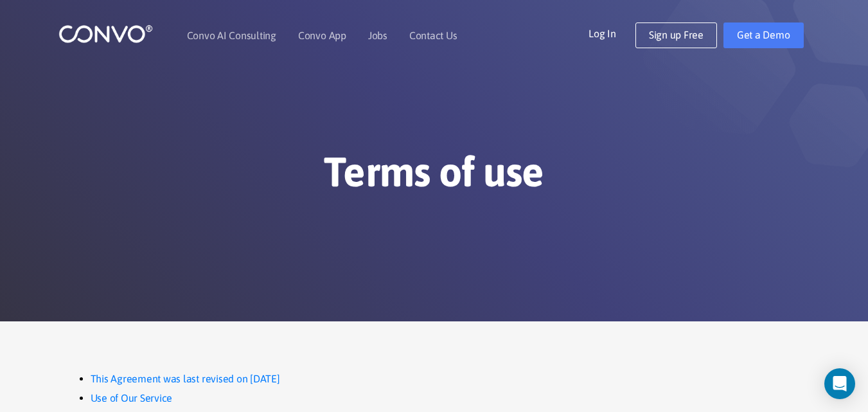 The width and height of the screenshot is (868, 412). Describe the element at coordinates (322, 36) in the screenshot. I see `a: Convo App` at that location.